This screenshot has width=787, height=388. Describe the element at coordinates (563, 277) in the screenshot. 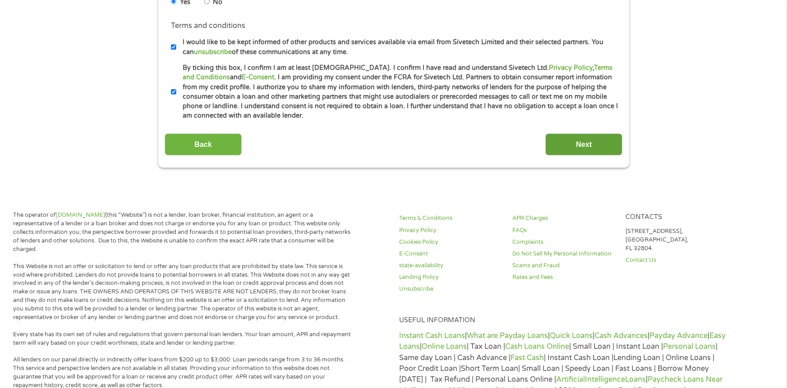

I see `a: Rates and Fees` at that location.